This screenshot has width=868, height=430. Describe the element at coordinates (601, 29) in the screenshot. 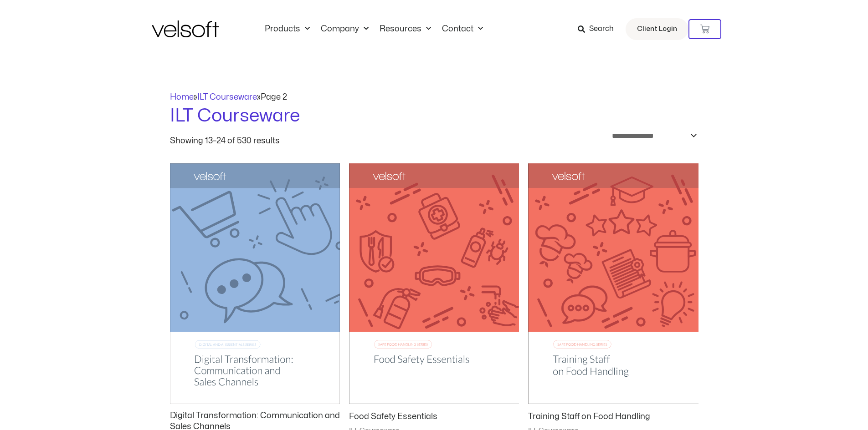

I see `span: Search` at that location.